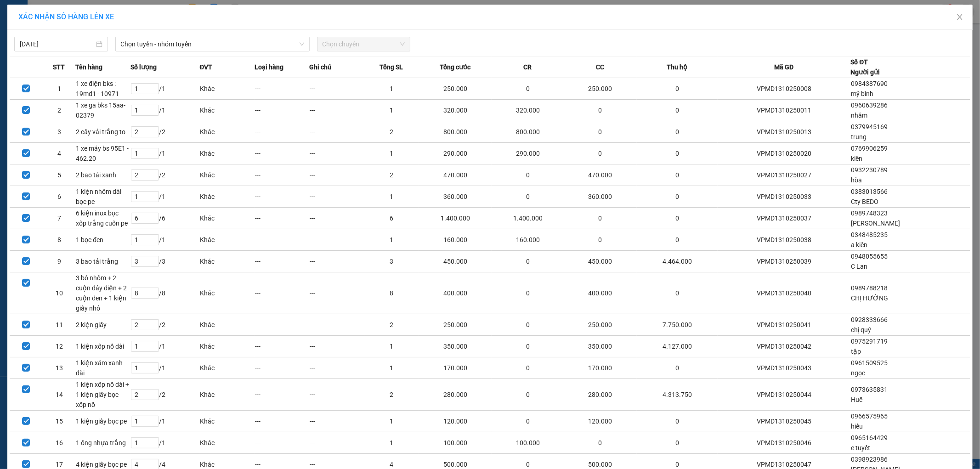 Image resolution: width=980 pixels, height=469 pixels. I want to click on td: 400.000, so click(455, 293).